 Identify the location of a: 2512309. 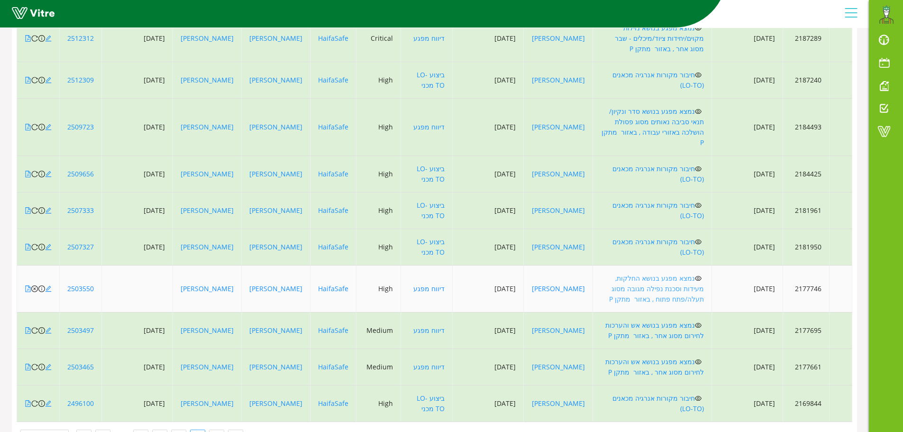
(81, 80).